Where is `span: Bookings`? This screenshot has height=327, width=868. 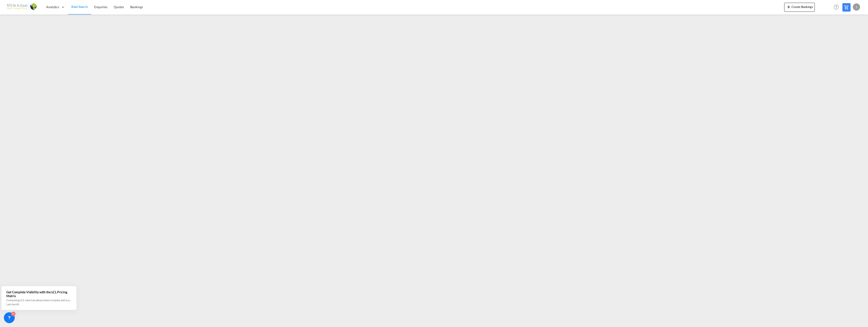
span: Bookings is located at coordinates (137, 7).